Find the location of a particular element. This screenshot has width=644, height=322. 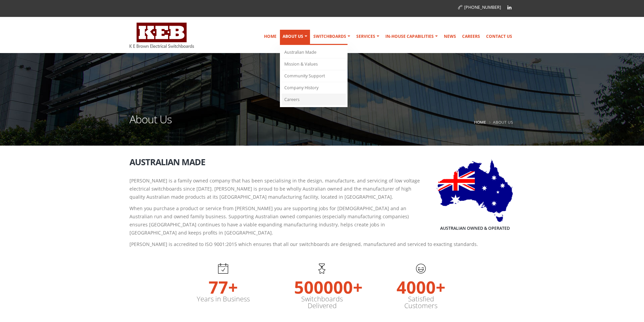

a: Australian Made is located at coordinates (314, 52).